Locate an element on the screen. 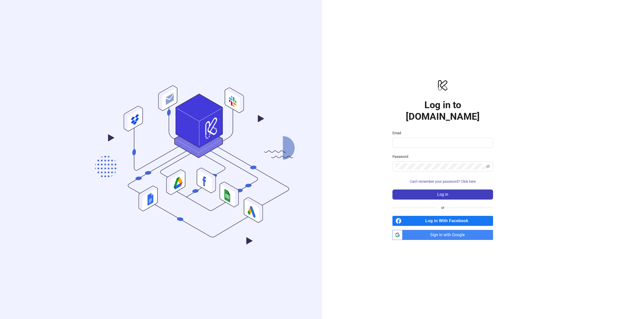 The height and width of the screenshot is (319, 644). label: Password is located at coordinates (402, 157).